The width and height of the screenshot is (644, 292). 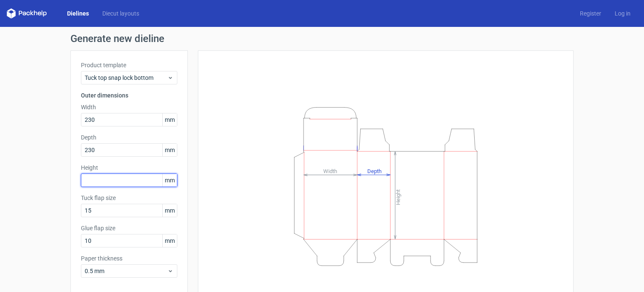 What do you see at coordinates (126, 78) in the screenshot?
I see `span: Tuck top snap lock bottom` at bounding box center [126, 78].